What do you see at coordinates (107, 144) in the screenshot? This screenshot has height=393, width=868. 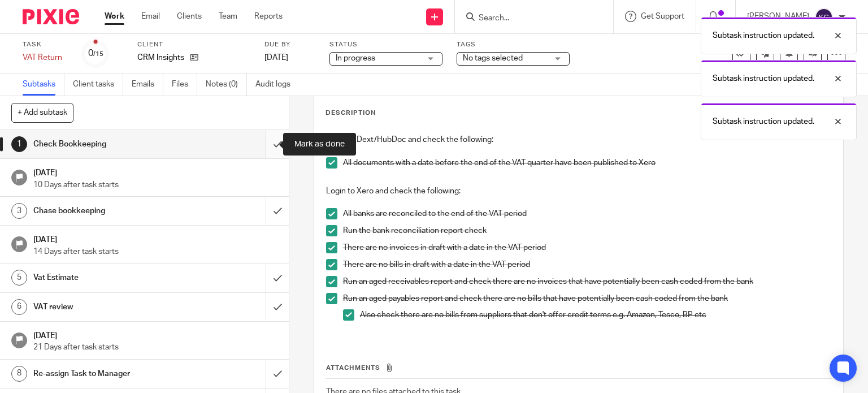 I see `h1: Check Bookkeeping` at bounding box center [107, 144].